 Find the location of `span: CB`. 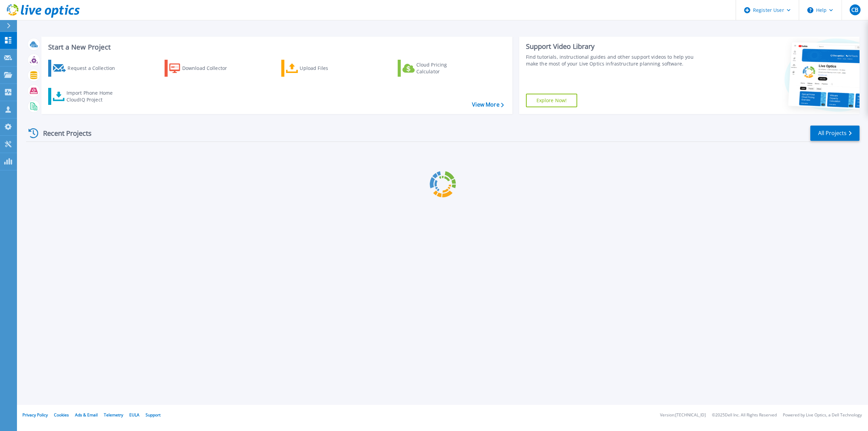

span: CB is located at coordinates (854, 10).